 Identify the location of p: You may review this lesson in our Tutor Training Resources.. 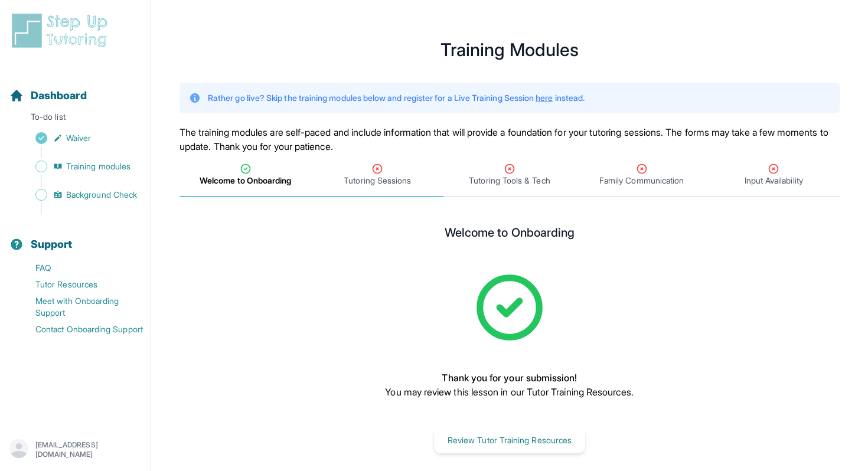
(509, 392).